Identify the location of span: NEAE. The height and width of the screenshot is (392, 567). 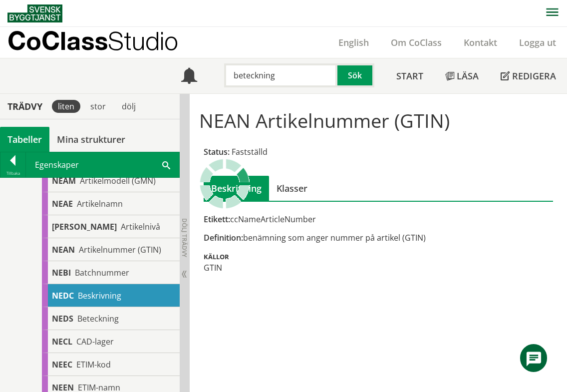
(62, 204).